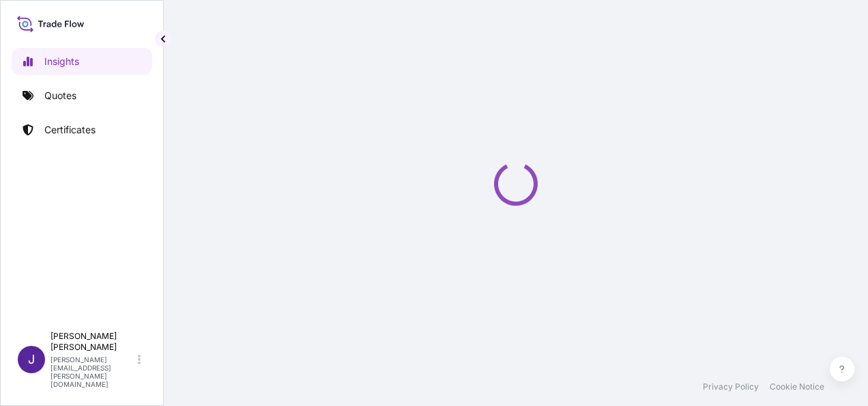 The width and height of the screenshot is (868, 406). Describe the element at coordinates (62, 62) in the screenshot. I see `p: Insights` at that location.